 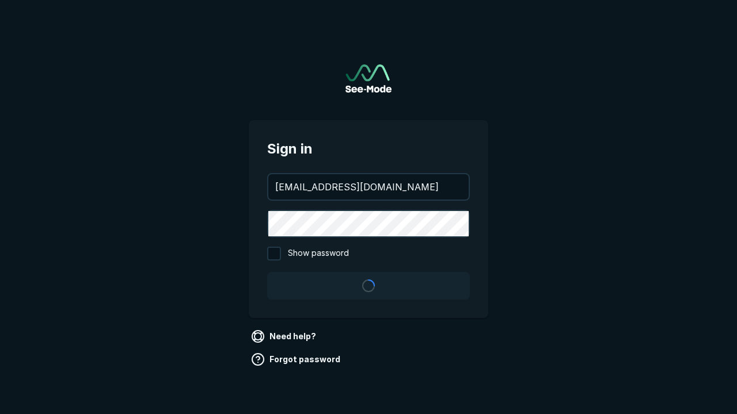 I want to click on span: Show password, so click(x=318, y=254).